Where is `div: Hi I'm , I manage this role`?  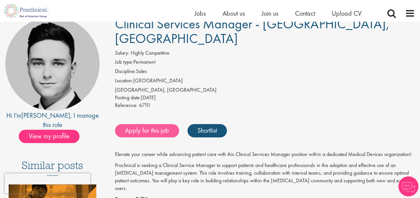 div: Hi I'm , I manage this role is located at coordinates (52, 120).